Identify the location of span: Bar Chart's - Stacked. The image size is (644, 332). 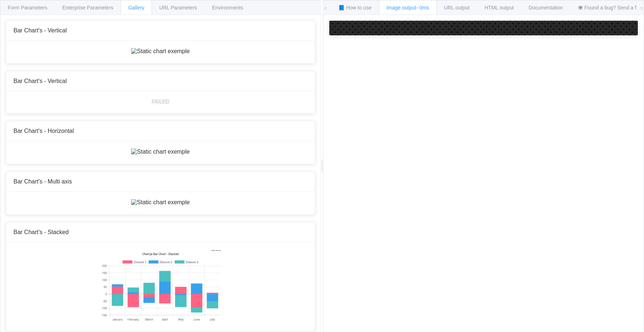
(41, 232).